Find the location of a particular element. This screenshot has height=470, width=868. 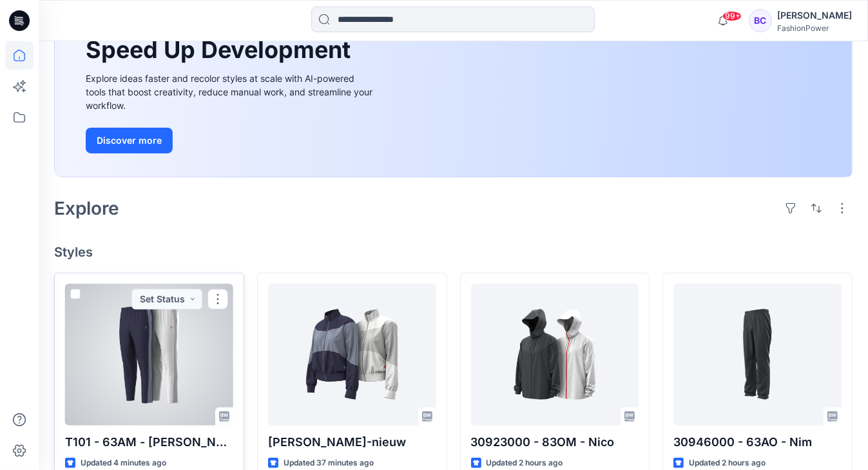

div: Explore ideas faster and recolor styles at scale with AI-powered tools that boost creativity, red... is located at coordinates (230, 92).